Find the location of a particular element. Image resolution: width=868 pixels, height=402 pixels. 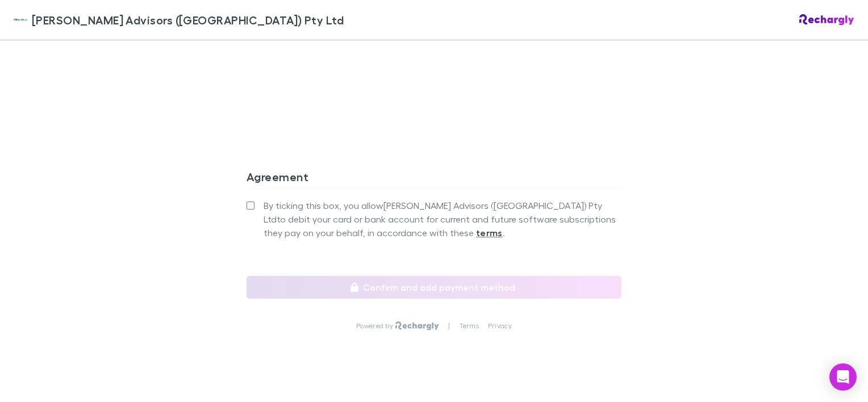

img: William Buck Advisors (WA) Pty Ltd's Logo is located at coordinates (20, 20).